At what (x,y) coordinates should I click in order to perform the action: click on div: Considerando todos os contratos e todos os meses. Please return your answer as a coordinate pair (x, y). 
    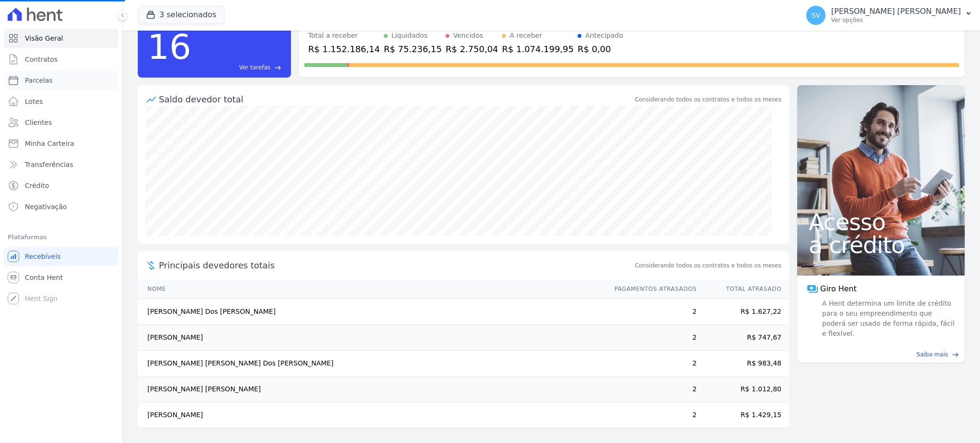
    Looking at the image, I should click on (709, 99).